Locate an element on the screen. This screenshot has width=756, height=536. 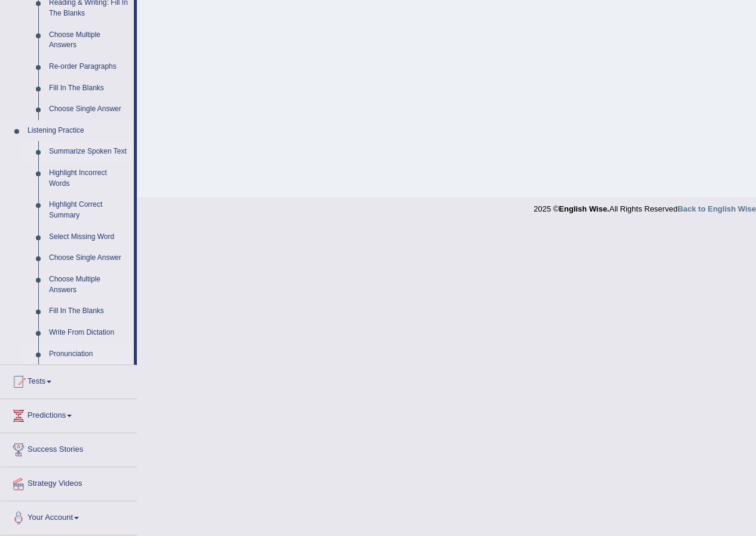
a: Strategy Videos is located at coordinates (69, 483).